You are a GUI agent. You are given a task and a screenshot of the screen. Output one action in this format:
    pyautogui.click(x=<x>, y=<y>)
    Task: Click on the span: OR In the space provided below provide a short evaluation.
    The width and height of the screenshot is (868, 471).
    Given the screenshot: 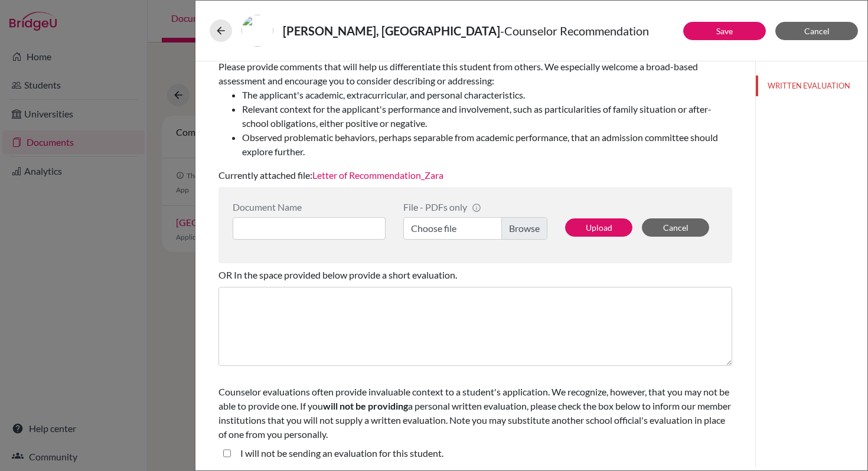 What is the action you would take?
    pyautogui.click(x=338, y=275)
    